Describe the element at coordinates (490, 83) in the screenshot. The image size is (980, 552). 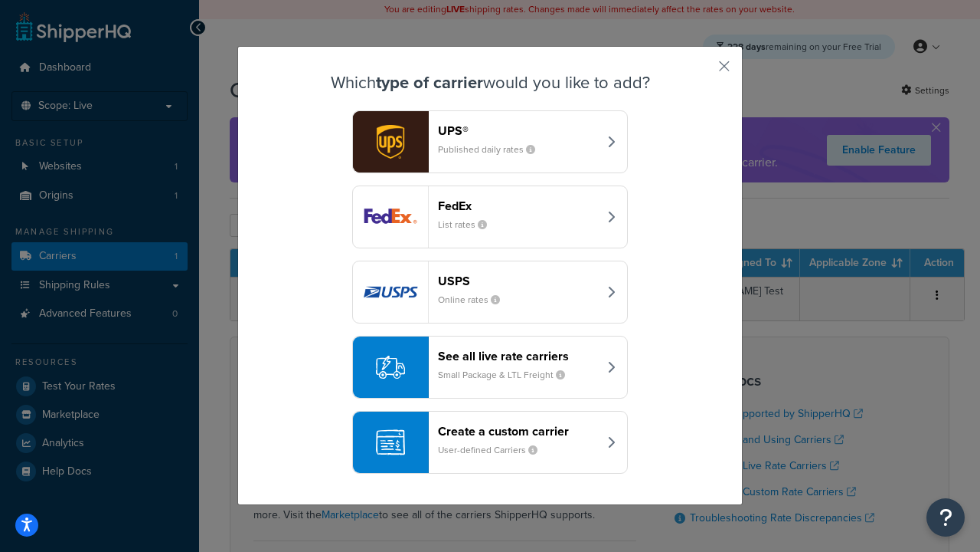
I see `h3: Which would you like to add?` at that location.